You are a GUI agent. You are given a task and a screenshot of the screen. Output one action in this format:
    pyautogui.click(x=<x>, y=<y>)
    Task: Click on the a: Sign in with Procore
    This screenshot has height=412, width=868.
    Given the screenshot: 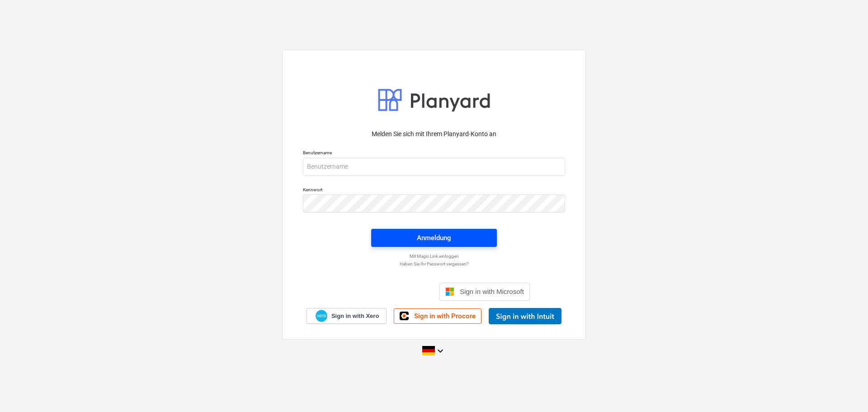 What is the action you would take?
    pyautogui.click(x=438, y=316)
    